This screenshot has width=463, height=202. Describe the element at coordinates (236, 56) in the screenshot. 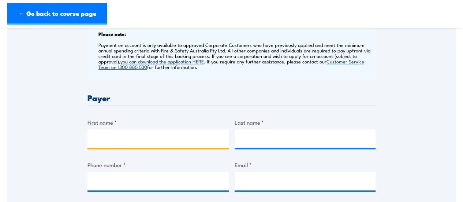

I see `p: Payment on account is only available to approved Corporate Customers who have previously applied ...` at that location.